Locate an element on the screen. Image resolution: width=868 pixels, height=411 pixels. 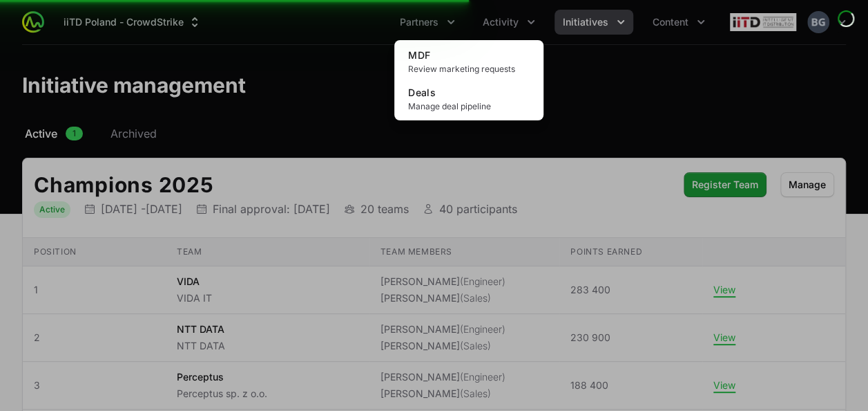
a: MDFReview marketing requests is located at coordinates (469, 61).